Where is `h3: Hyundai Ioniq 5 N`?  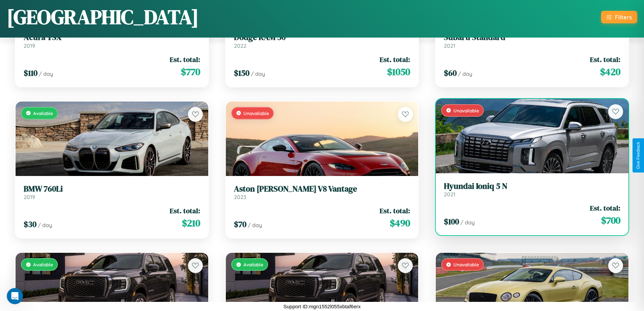
h3: Hyundai Ioniq 5 N is located at coordinates (532, 186).